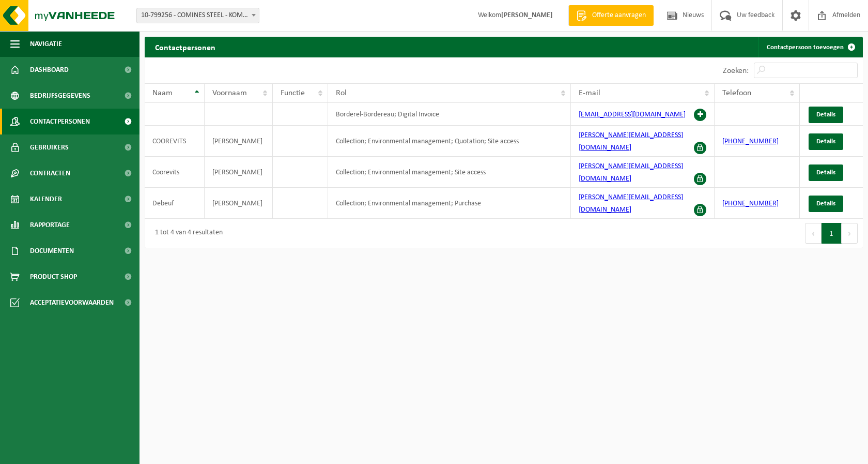 The width and height of the screenshot is (868, 464). I want to click on span: Voornaam, so click(229, 93).